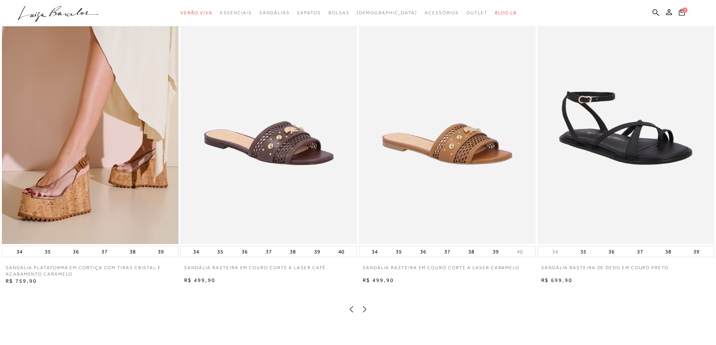 The width and height of the screenshot is (716, 345). I want to click on span: Sapatos, so click(309, 13).